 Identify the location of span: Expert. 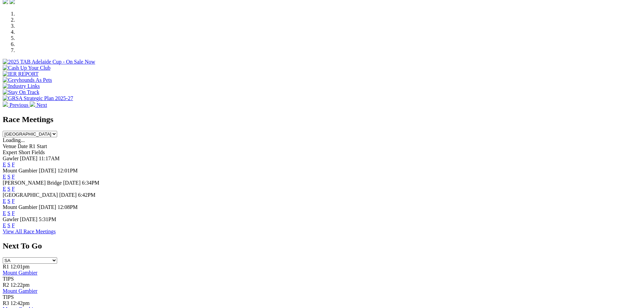
(10, 152).